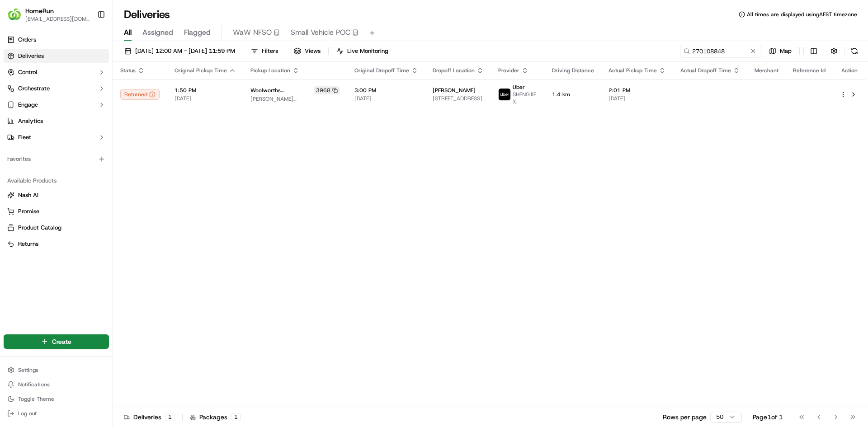 This screenshot has width=868, height=427. What do you see at coordinates (850, 70) in the screenshot?
I see `div: Action` at bounding box center [850, 70].